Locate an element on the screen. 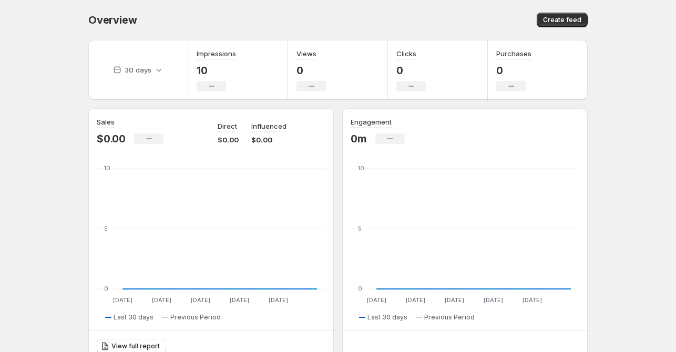  p: Influenced is located at coordinates (269, 126).